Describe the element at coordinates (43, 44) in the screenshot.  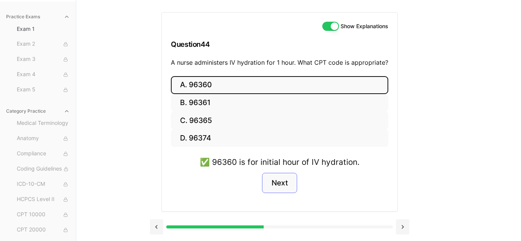
I see `button: Exam 2` at that location.